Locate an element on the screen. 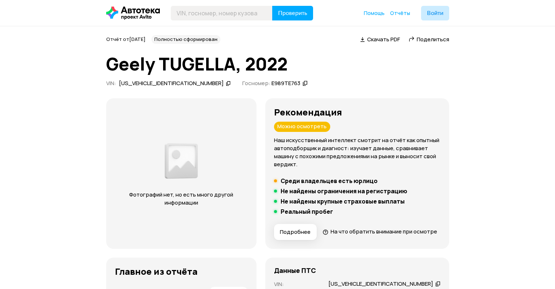  p: VIN : is located at coordinates (297, 284).